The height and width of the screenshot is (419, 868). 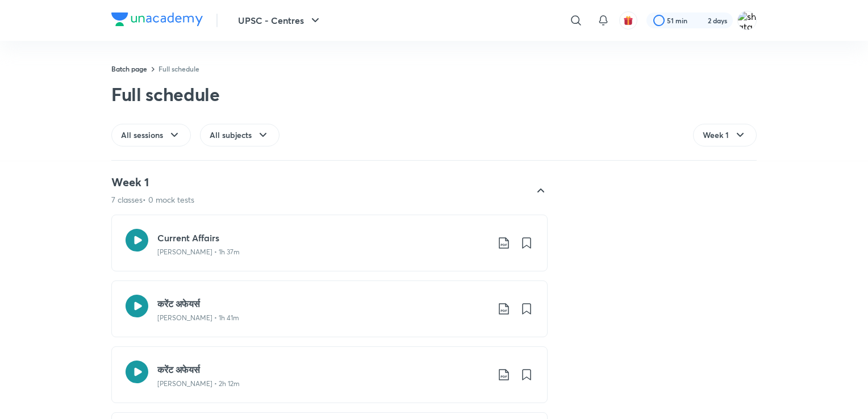 I want to click on h3: Current Affairs, so click(x=322, y=238).